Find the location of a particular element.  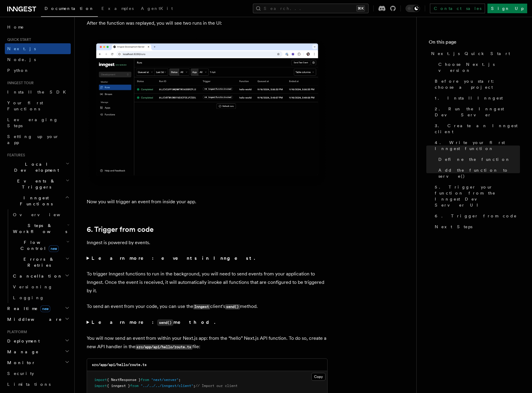

span: 6. Trigger from code is located at coordinates (476, 216).